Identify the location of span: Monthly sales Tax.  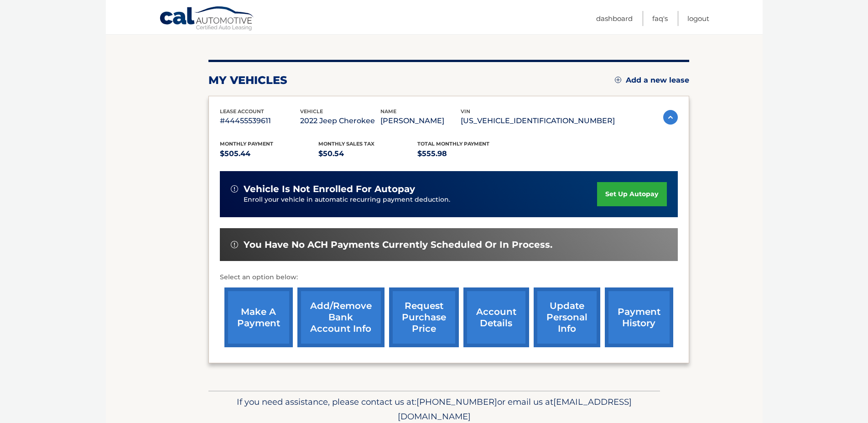
(346, 144).